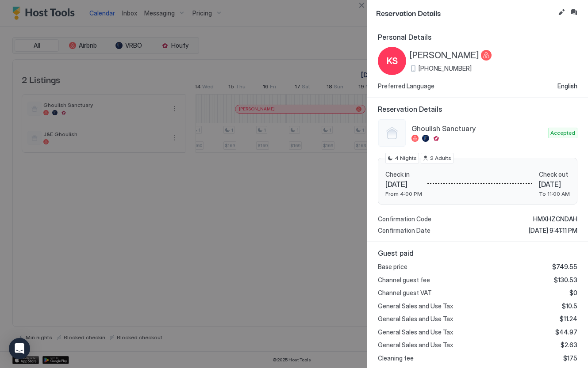 The image size is (588, 368). What do you see at coordinates (555, 219) in the screenshot?
I see `span: HMXHZCNDAH` at bounding box center [555, 219].